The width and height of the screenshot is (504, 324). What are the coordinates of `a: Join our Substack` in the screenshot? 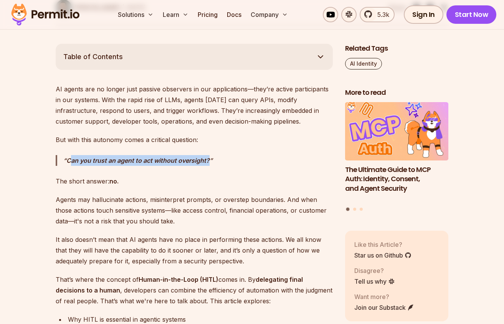 It's located at (384, 307).